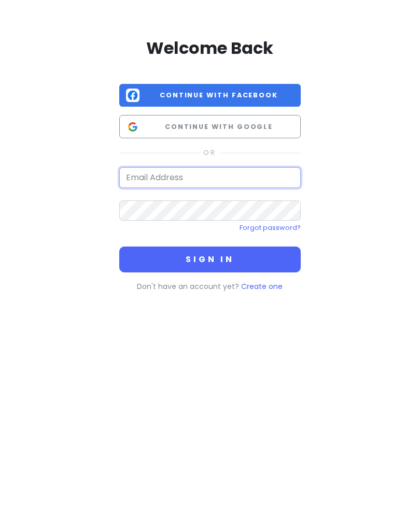 Image resolution: width=420 pixels, height=506 pixels. What do you see at coordinates (219, 95) in the screenshot?
I see `span: Continue with Facebook` at bounding box center [219, 95].